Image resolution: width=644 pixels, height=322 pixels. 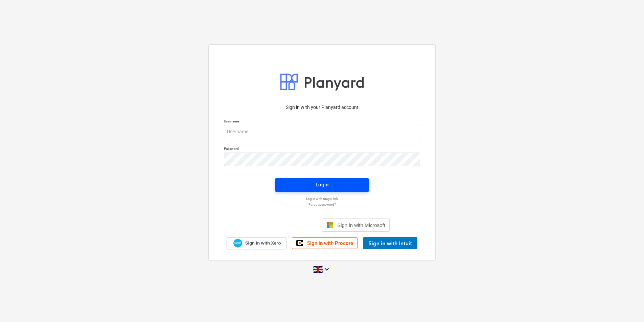 I want to click on img: Xero logo, so click(x=237, y=244).